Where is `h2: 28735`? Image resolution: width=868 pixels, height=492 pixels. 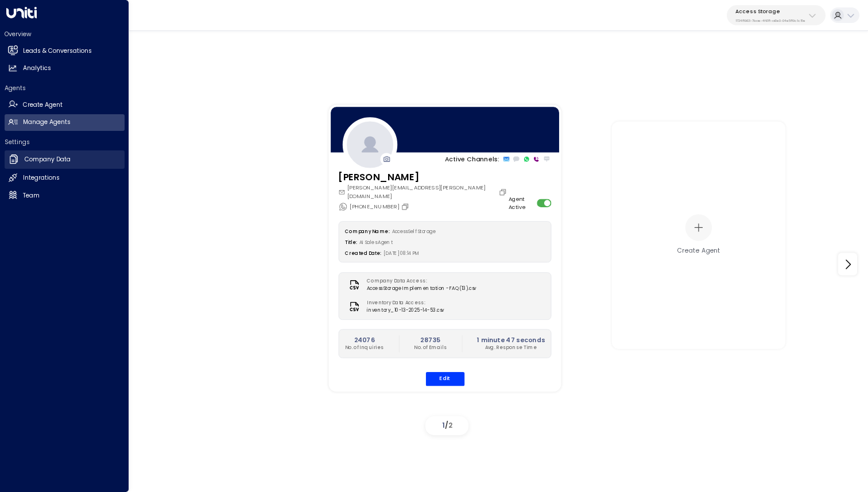 h2: 28735 is located at coordinates (430, 340).